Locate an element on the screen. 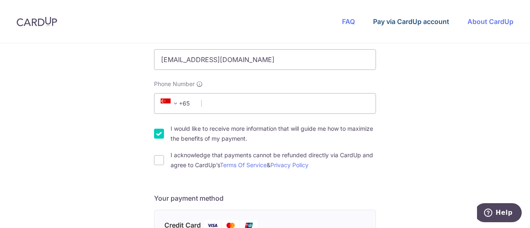 The width and height of the screenshot is (530, 228). img: CardUp is located at coordinates (37, 22).